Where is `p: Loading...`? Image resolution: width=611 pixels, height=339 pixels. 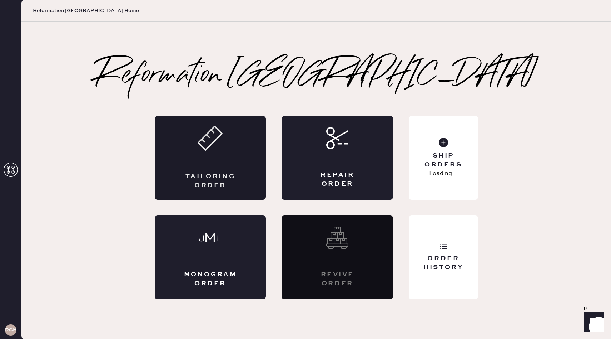 p: Loading... is located at coordinates (443, 173).